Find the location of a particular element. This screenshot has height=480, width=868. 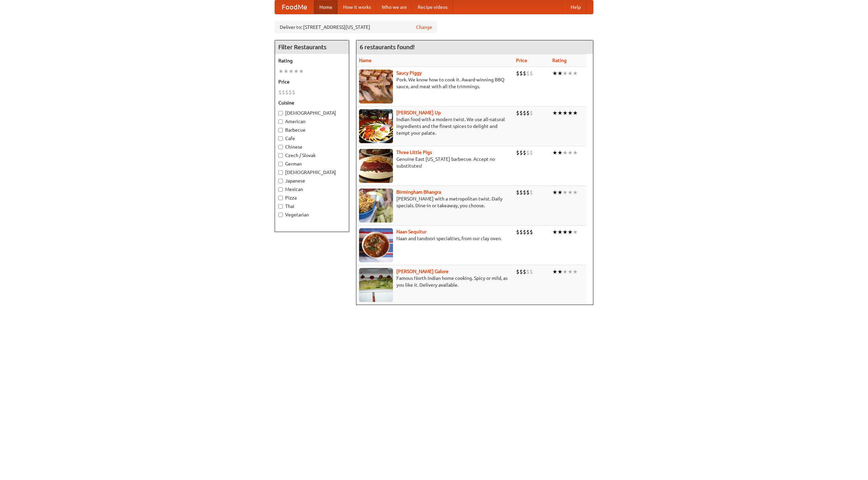

input: Mexican is located at coordinates (280, 190).